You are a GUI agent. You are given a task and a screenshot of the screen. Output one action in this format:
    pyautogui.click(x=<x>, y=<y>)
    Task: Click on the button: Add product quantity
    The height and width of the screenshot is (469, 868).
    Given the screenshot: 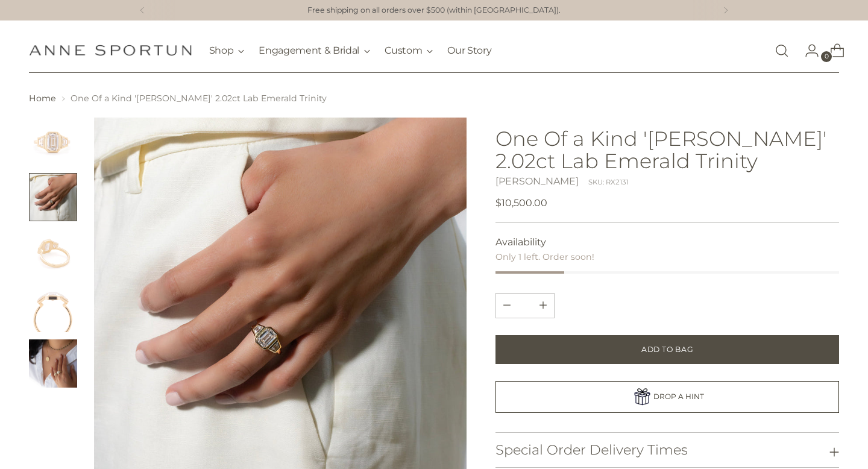 What is the action you would take?
    pyautogui.click(x=507, y=306)
    